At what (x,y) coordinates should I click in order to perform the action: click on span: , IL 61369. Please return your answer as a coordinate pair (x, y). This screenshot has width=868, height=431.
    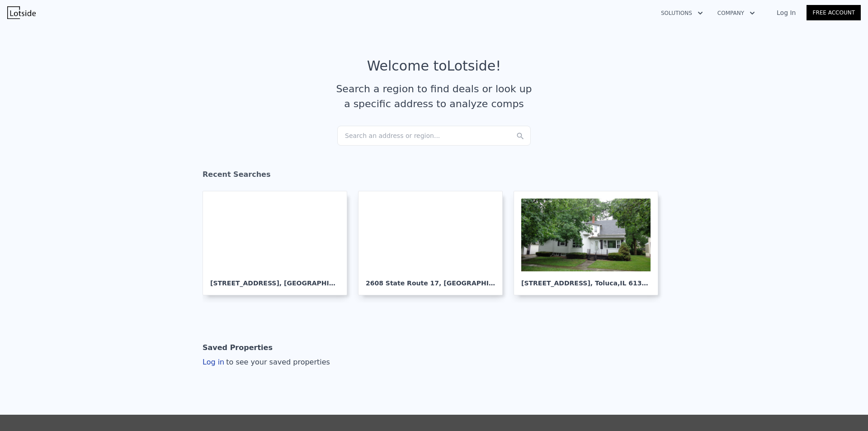
    Looking at the image, I should click on (634, 283).